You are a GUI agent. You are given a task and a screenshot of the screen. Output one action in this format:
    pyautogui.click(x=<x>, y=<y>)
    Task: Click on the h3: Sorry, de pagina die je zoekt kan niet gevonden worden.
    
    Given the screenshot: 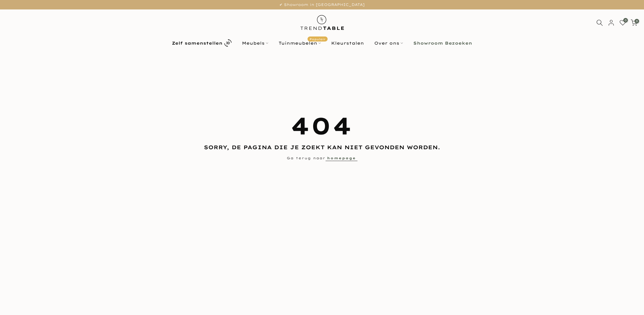 What is the action you would take?
    pyautogui.click(x=322, y=147)
    